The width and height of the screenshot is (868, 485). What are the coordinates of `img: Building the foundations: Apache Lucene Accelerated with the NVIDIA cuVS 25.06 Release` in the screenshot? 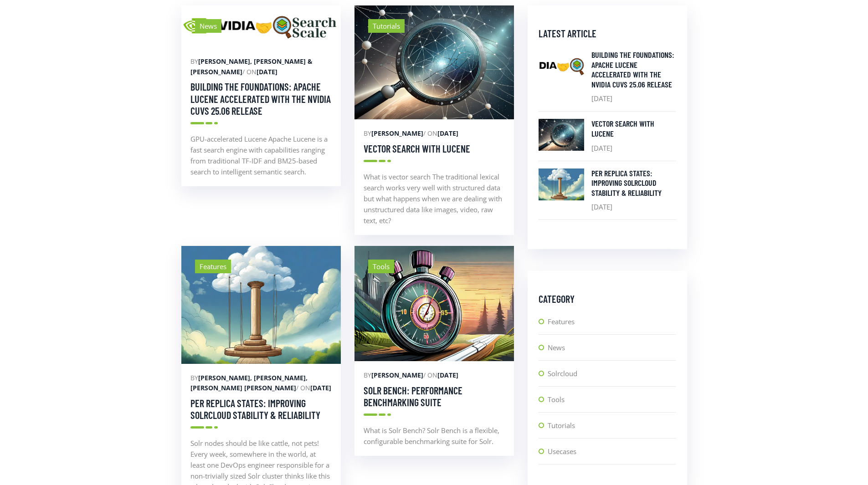 It's located at (261, 27).